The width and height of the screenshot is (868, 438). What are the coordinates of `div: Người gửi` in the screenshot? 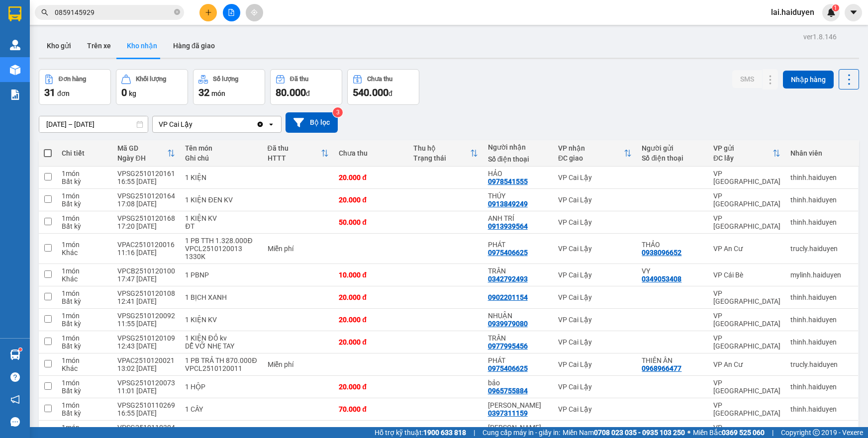 It's located at (672, 148).